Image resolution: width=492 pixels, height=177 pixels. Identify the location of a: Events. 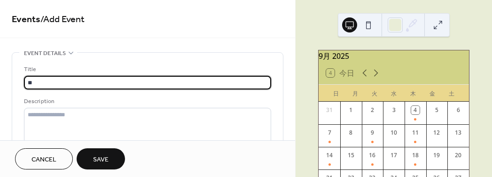
(26, 19).